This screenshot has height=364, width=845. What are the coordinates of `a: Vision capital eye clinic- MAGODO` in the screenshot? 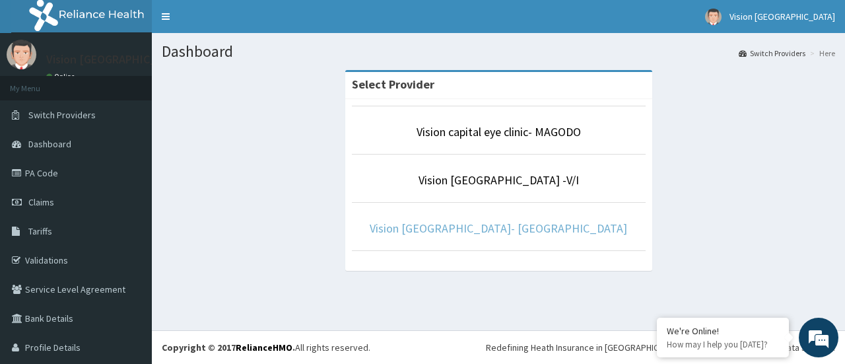 It's located at (498, 131).